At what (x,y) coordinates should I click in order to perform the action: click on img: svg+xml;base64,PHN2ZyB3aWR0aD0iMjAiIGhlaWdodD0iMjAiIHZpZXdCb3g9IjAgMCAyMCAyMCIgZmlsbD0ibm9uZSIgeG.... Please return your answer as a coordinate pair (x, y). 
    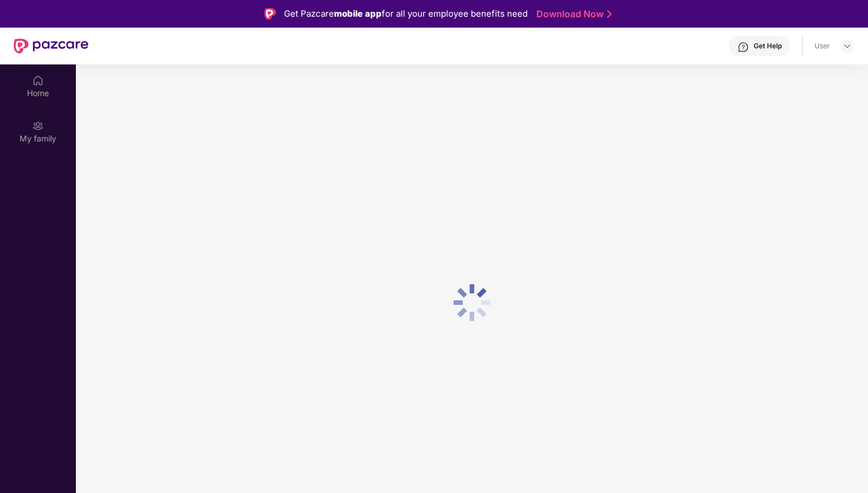
    Looking at the image, I should click on (38, 126).